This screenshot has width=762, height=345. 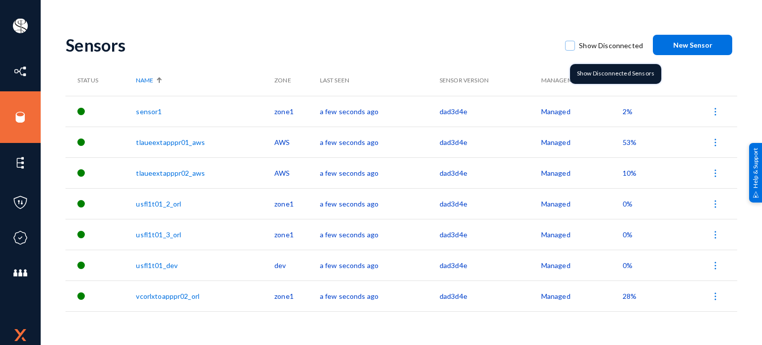 I want to click on div: Help & Support, so click(x=756, y=172).